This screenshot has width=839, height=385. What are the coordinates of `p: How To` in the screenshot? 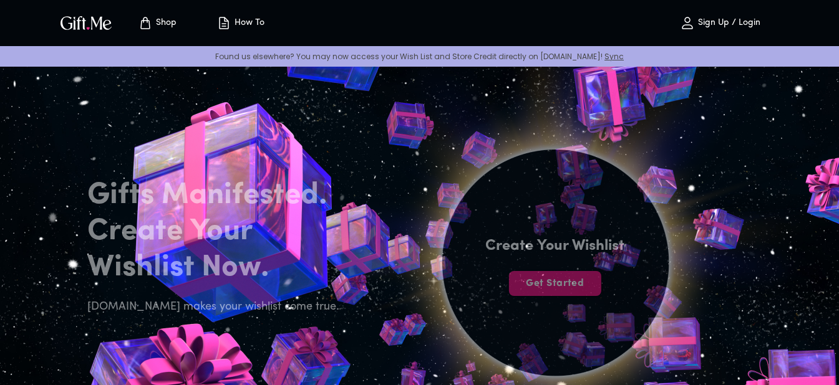 It's located at (248, 23).